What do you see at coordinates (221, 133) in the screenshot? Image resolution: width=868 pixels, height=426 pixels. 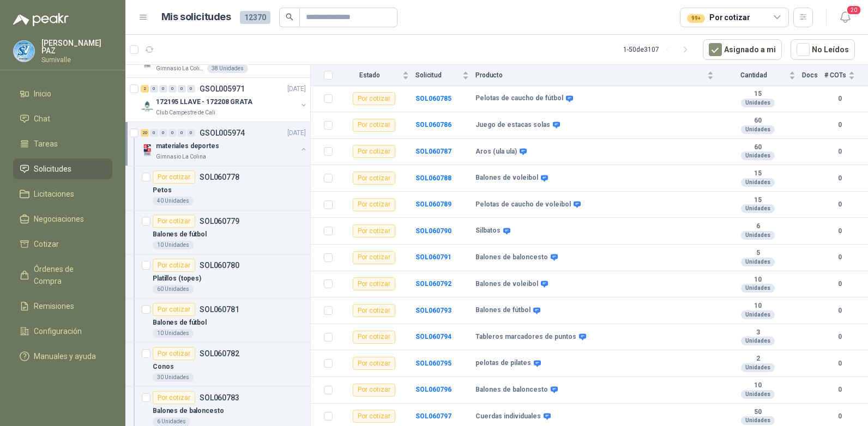 I see `p: GSOL005974` at bounding box center [221, 133].